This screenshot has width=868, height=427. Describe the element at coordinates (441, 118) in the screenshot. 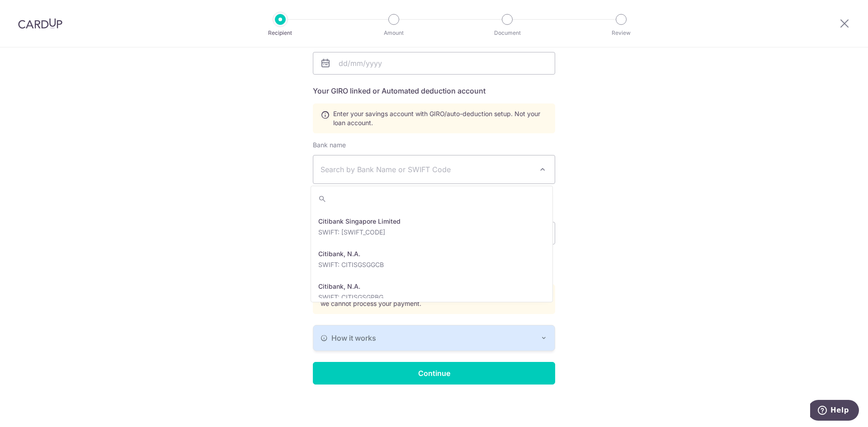

I see `span: Enter your savings account with GIRO/auto-deduction setup. Not your loan account.` at that location.